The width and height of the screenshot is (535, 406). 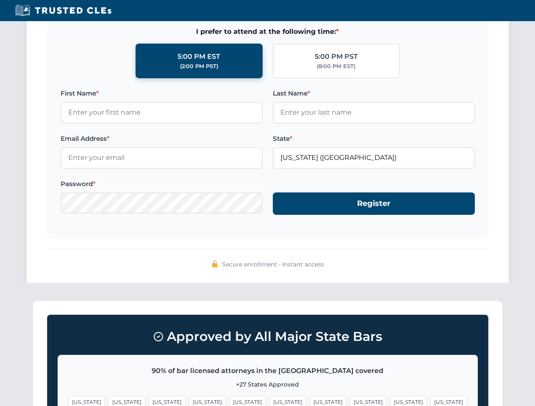 I want to click on label: Last Name, so click(x=373, y=94).